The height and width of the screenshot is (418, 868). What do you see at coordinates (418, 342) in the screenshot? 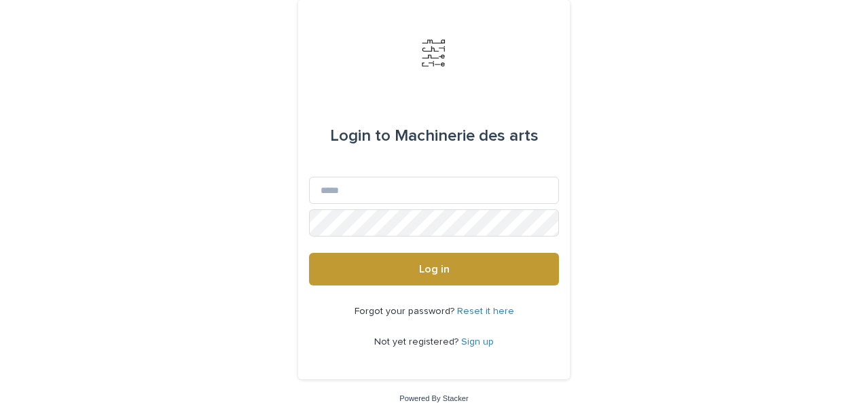
I see `span: Not yet registered?` at bounding box center [418, 342].